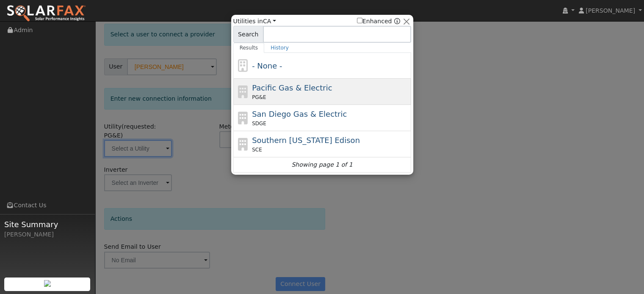 The image size is (644, 294). What do you see at coordinates (280, 48) in the screenshot?
I see `a: History` at bounding box center [280, 48].